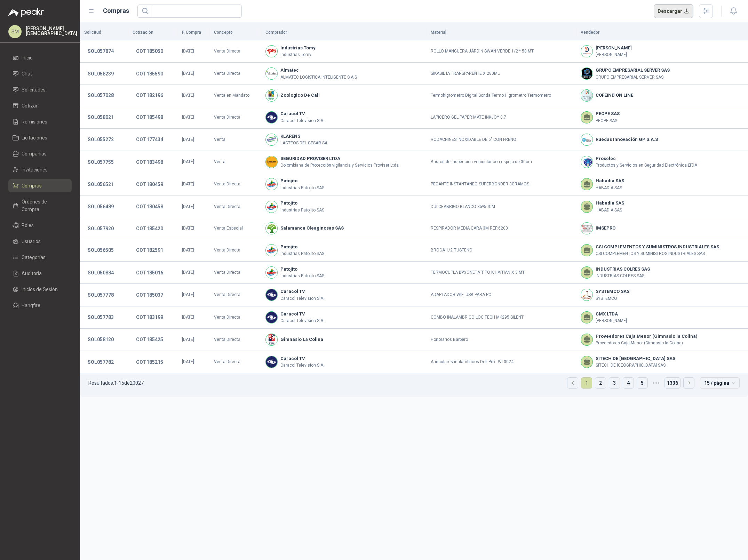 This screenshot has height=560, width=748. I want to click on div: tamaño de página, so click(720, 383).